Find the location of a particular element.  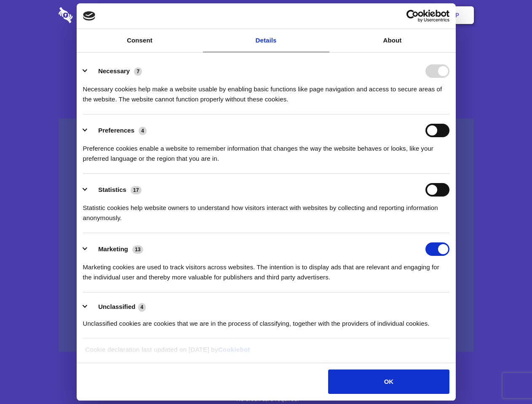

span: 7 is located at coordinates (138, 72).